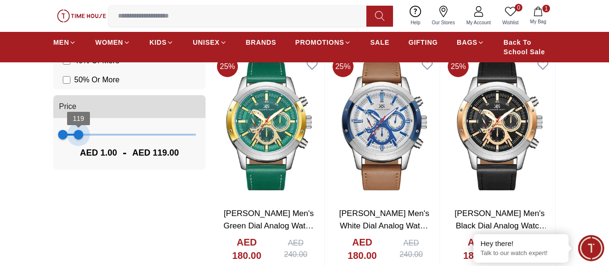 The width and height of the screenshot is (609, 266). I want to click on a: Help, so click(416, 16).